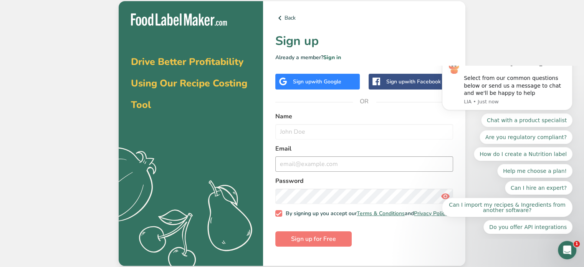 This screenshot has height=267, width=584. I want to click on a: Back, so click(364, 18).